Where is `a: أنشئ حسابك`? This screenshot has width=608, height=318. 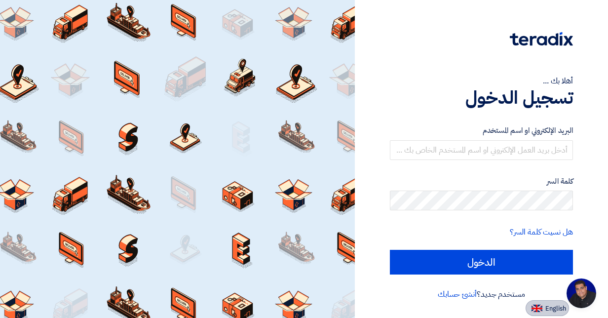
a: أنشئ حسابك is located at coordinates (457, 294).